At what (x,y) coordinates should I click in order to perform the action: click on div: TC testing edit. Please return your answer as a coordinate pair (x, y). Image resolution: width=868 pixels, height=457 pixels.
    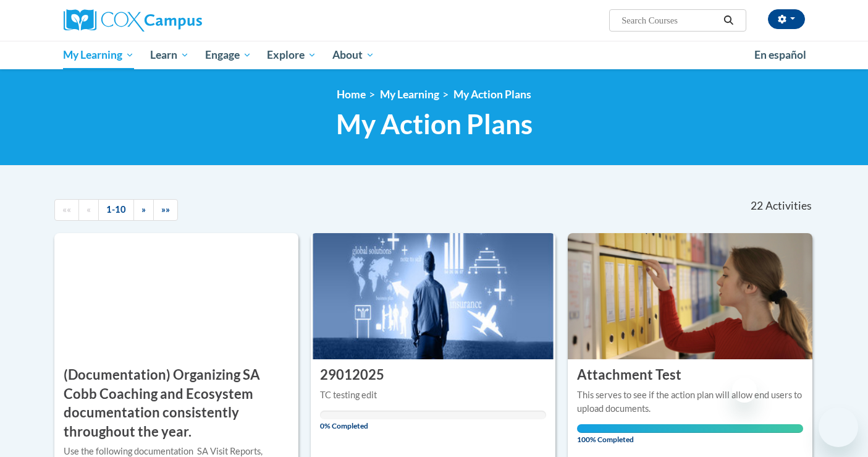
    Looking at the image, I should click on (433, 395).